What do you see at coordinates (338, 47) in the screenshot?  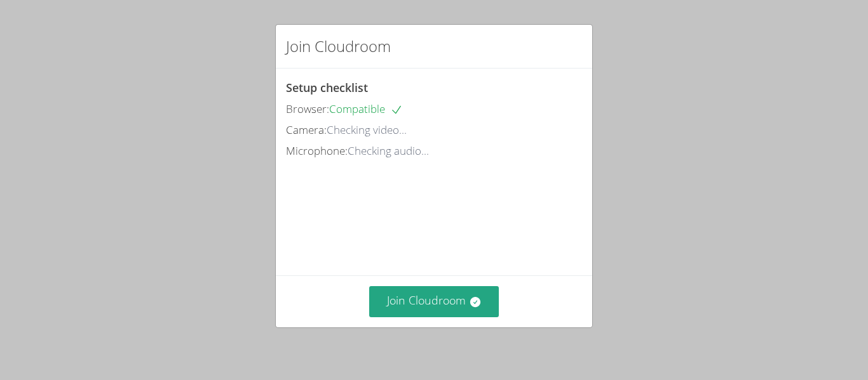 I see `h2: Join Cloudroom` at bounding box center [338, 47].